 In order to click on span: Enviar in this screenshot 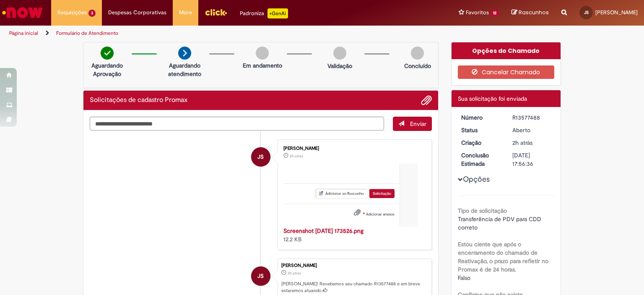, I will do `click(418, 124)`.